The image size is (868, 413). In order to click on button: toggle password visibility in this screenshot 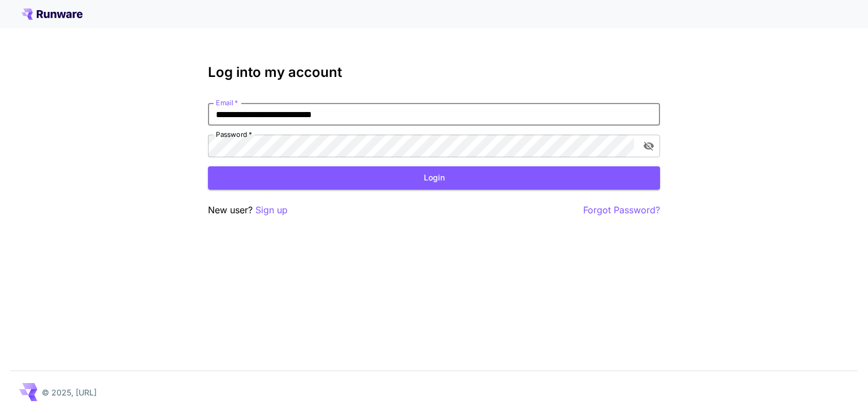, I will do `click(648, 146)`.